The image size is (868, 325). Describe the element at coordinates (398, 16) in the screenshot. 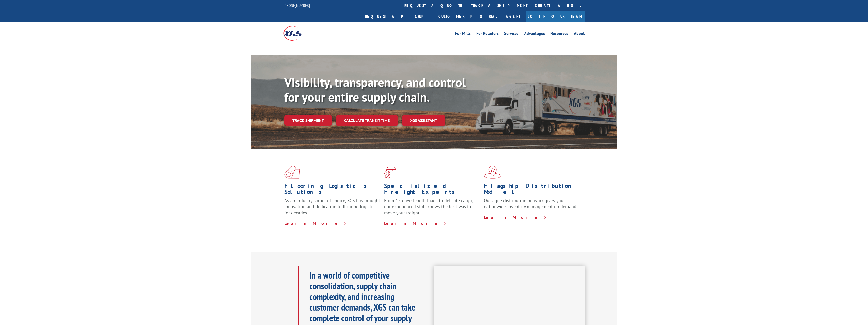

I see `a: Request a pickup` at that location.